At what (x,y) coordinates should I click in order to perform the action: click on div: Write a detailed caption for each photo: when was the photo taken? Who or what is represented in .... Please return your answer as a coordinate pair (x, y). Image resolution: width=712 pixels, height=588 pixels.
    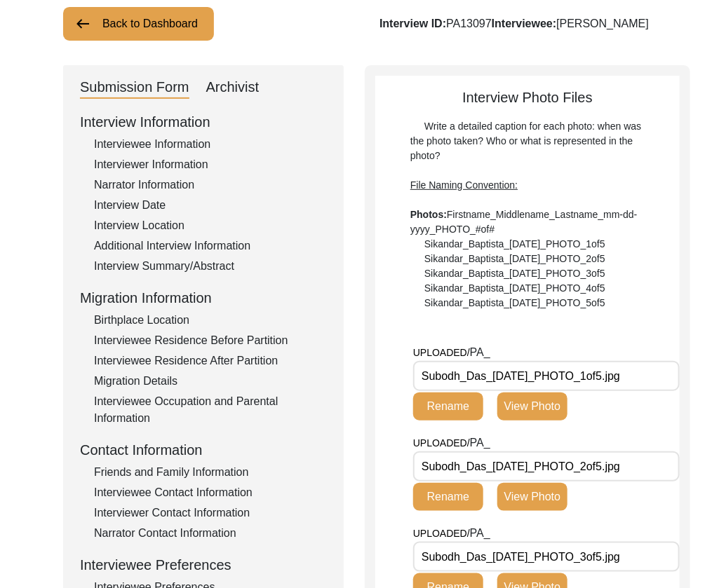
    Looking at the image, I should click on (528, 215).